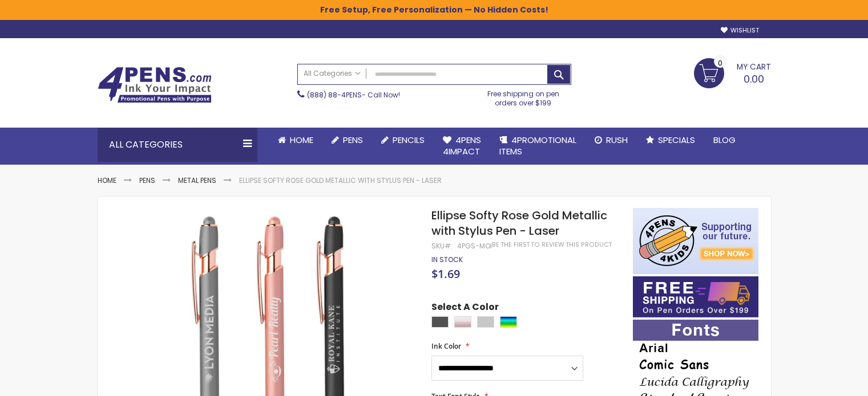  I want to click on a: Be the first to review this product, so click(552, 244).